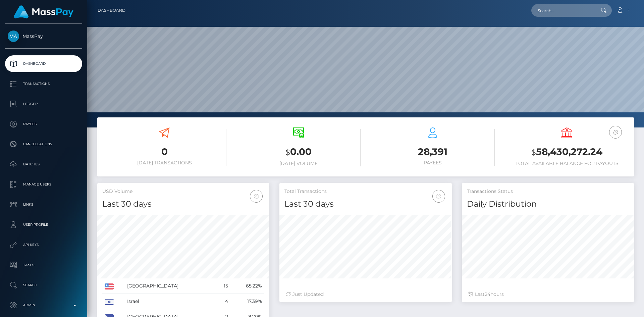 The image size is (644, 317). Describe the element at coordinates (365, 294) in the screenshot. I see `div: Just Updated` at that location.